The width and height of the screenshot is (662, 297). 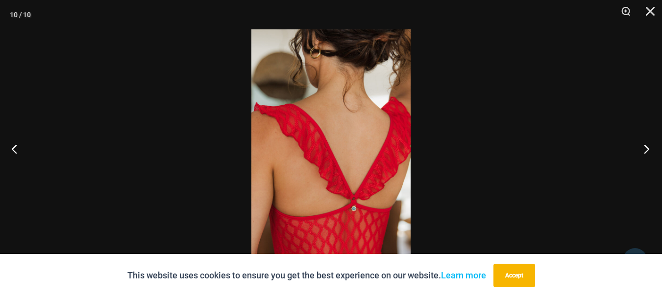 What do you see at coordinates (643, 149) in the screenshot?
I see `button: Next` at bounding box center [643, 149].